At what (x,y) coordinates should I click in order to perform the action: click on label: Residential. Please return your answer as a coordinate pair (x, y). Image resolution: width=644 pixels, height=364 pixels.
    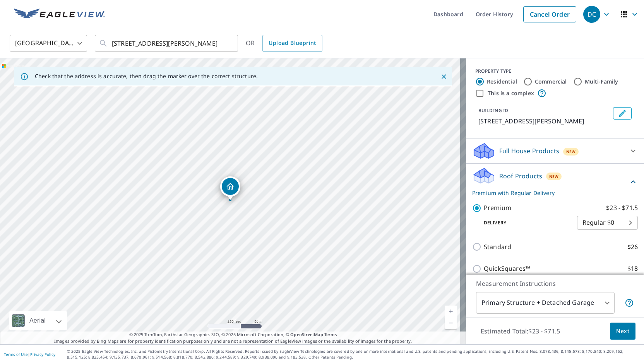
    Looking at the image, I should click on (502, 82).